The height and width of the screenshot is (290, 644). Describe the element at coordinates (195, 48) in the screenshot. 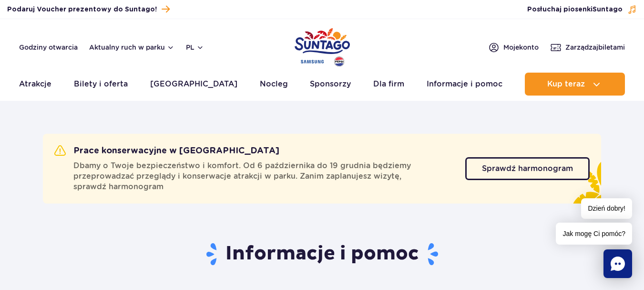

I see `button: pl` at that location.